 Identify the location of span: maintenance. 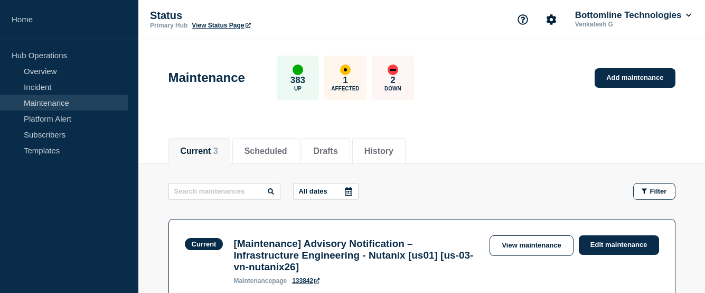
(252, 280).